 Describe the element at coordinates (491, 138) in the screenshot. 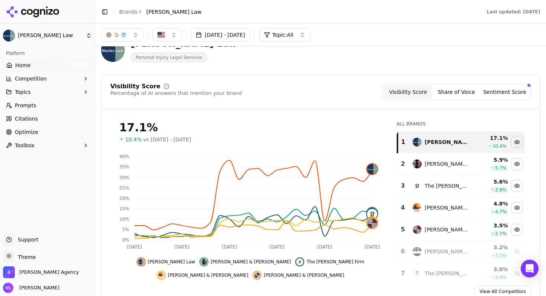

I see `div: 17.1 %` at that location.